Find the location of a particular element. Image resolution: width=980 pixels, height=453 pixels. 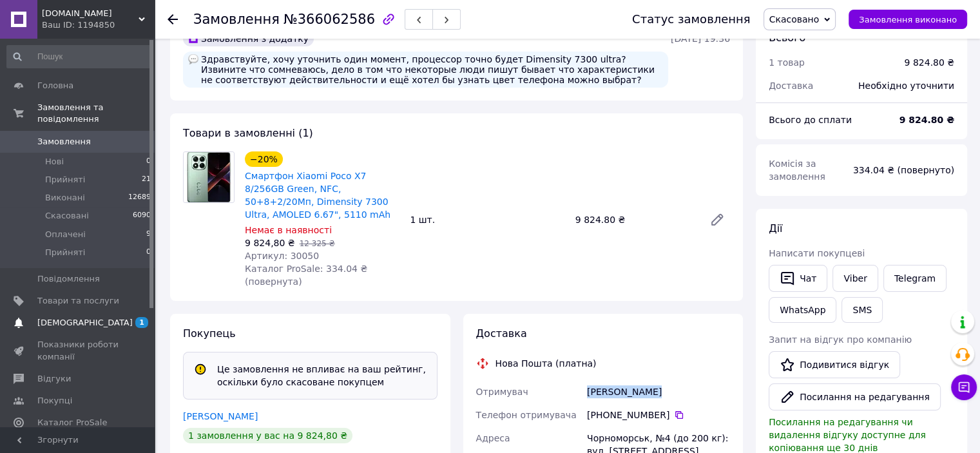

span: 334.04 ₴ (повернуто) is located at coordinates (904, 170).